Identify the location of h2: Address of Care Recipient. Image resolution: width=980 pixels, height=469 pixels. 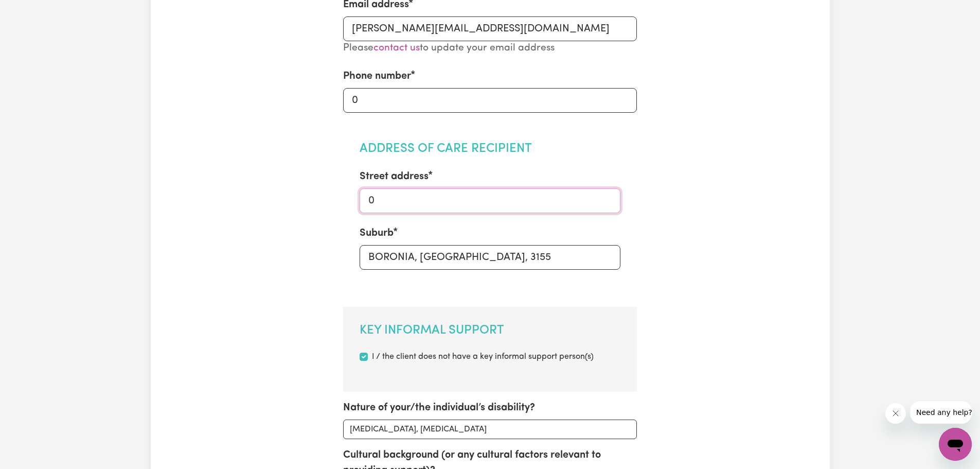
(490, 148).